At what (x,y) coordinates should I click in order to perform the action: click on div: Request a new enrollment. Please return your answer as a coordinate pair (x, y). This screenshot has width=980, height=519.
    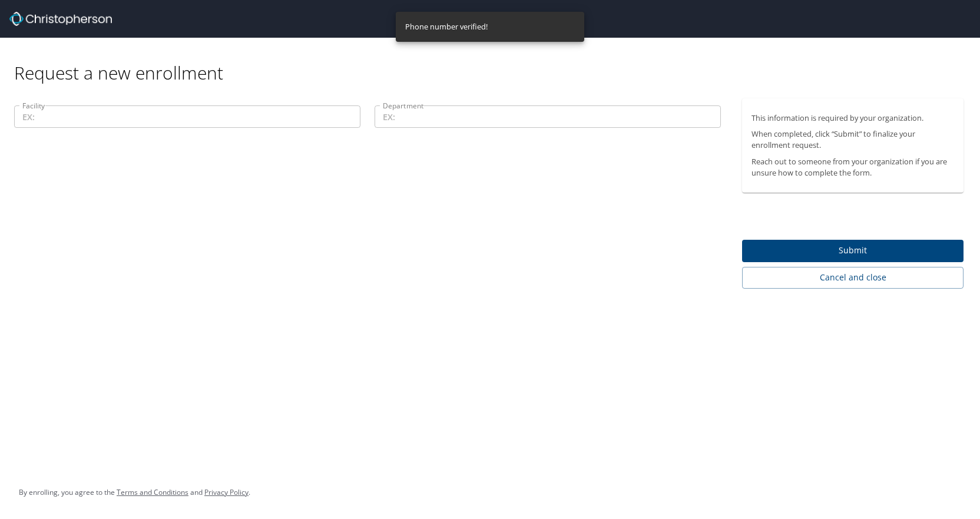
    Looking at the image, I should click on (493, 61).